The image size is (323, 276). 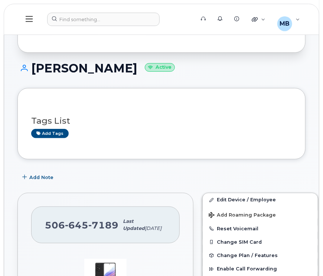 I want to click on button: Add Note, so click(x=39, y=177).